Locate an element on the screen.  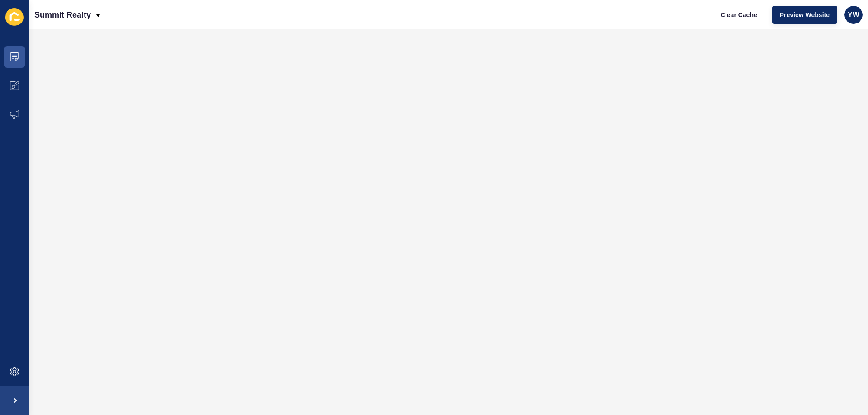
span: YW is located at coordinates (853, 15).